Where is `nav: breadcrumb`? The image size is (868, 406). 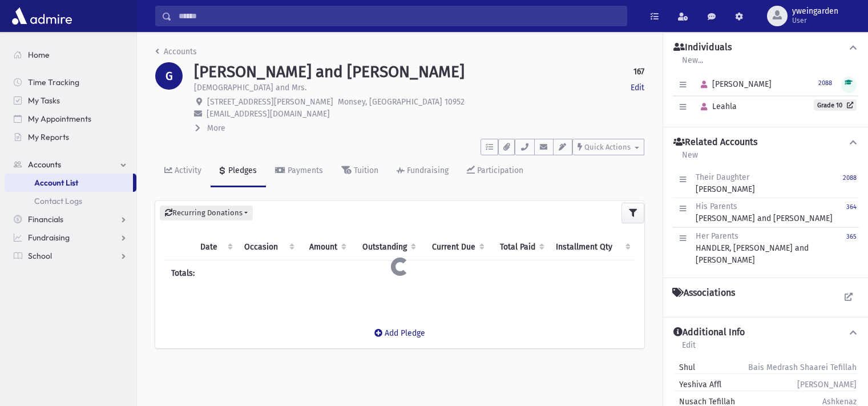 nav: breadcrumb is located at coordinates (176, 53).